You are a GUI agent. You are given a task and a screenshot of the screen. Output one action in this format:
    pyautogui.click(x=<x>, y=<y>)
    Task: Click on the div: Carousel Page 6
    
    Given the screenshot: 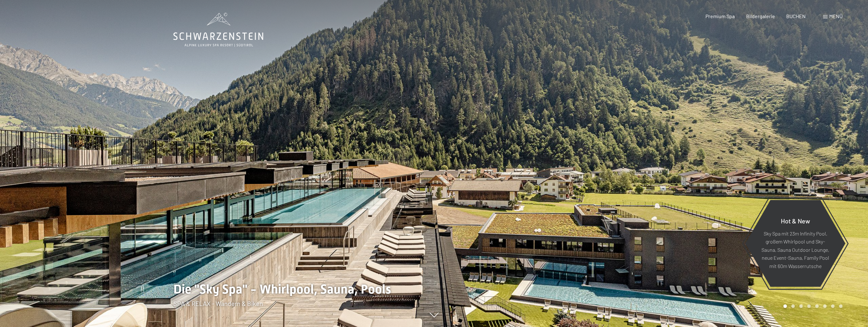 What is the action you would take?
    pyautogui.click(x=825, y=305)
    